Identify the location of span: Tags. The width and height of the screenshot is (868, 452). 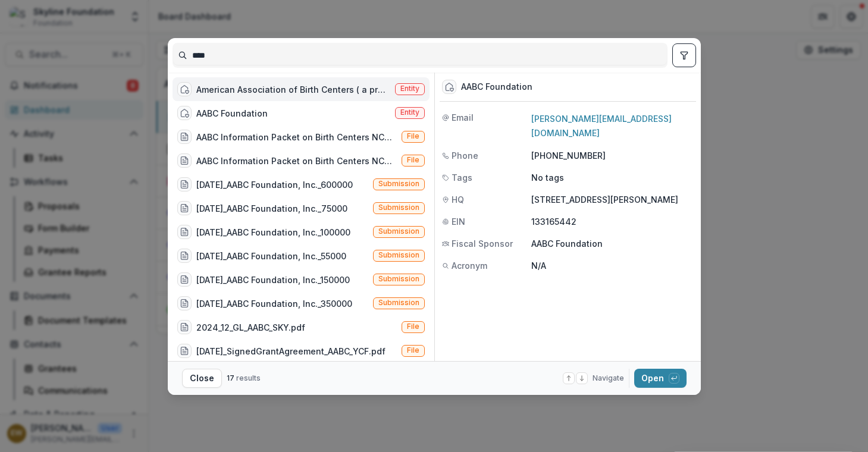
(461, 177).